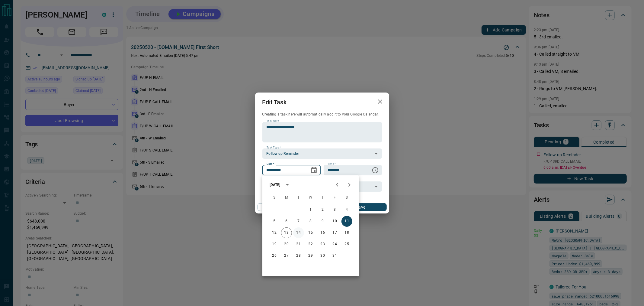 This screenshot has height=306, width=644. I want to click on button: 5, so click(275, 221).